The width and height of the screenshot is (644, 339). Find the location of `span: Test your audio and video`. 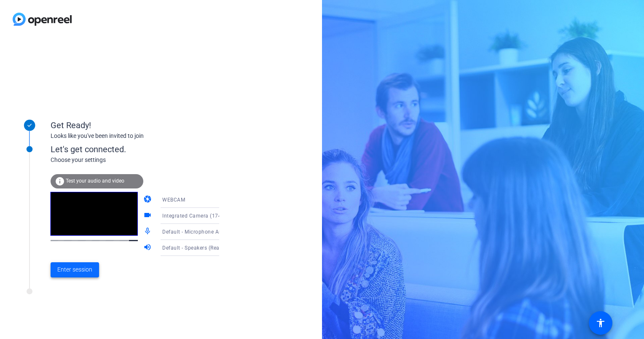

span: Test your audio and video is located at coordinates (95, 181).